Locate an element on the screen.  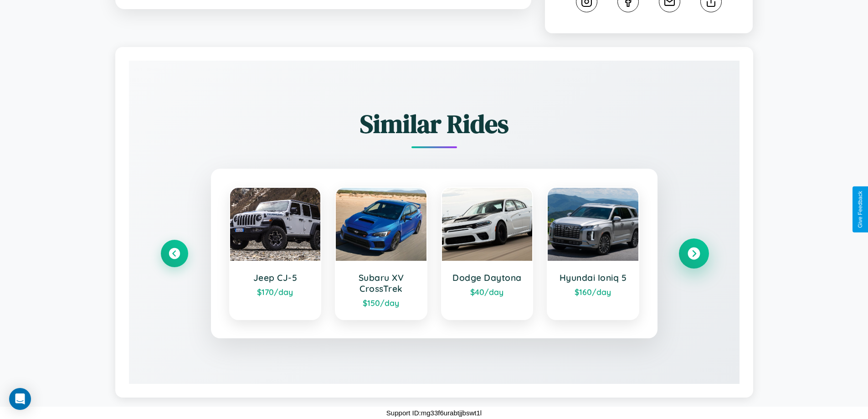
div: $ 150 /day is located at coordinates (381, 303).